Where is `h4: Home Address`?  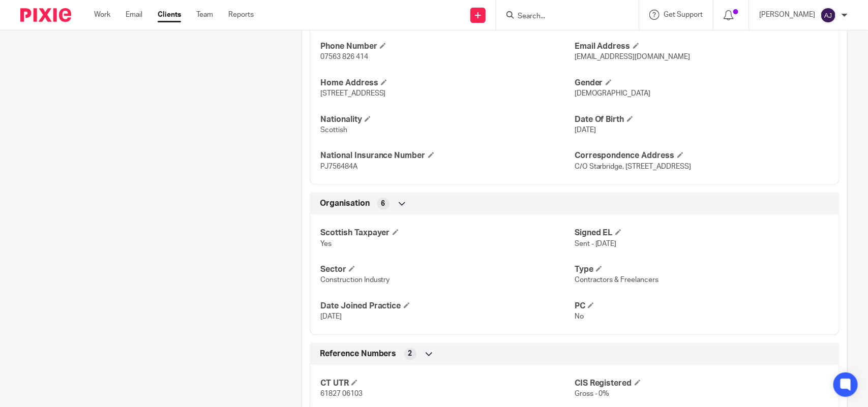 h4: Home Address is located at coordinates (448, 83).